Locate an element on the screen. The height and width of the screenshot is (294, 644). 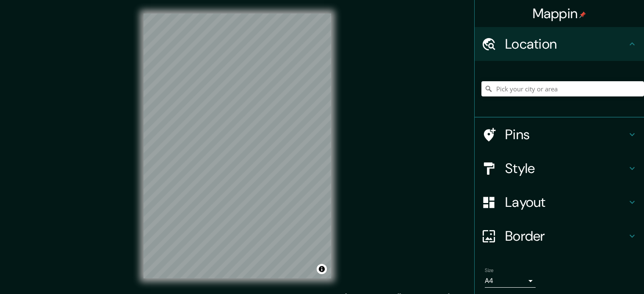
img: pin-icon.png is located at coordinates (583, 15).